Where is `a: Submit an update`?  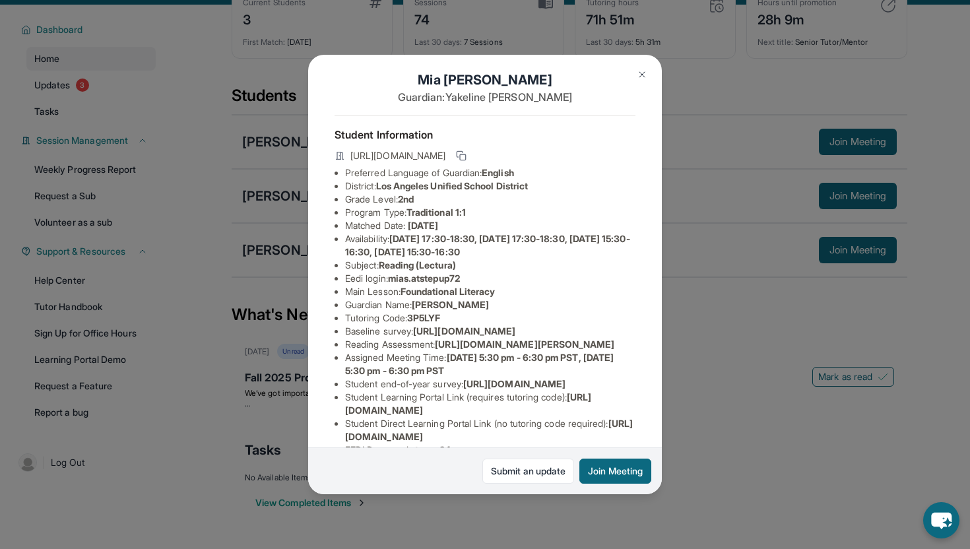 a: Submit an update is located at coordinates (528, 471).